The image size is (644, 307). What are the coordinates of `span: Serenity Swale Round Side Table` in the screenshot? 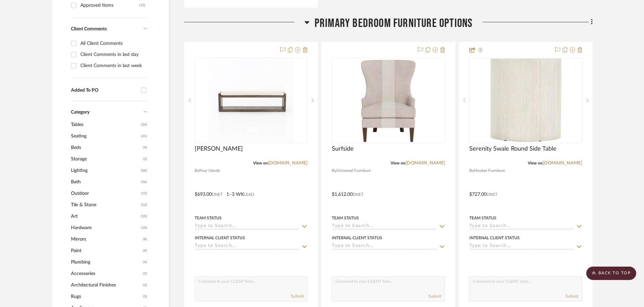 It's located at (513, 149).